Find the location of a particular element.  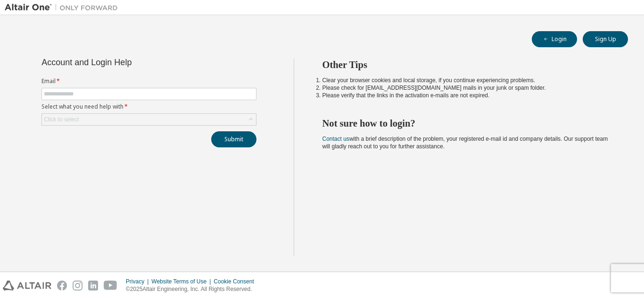

button: Login is located at coordinates (554, 39).